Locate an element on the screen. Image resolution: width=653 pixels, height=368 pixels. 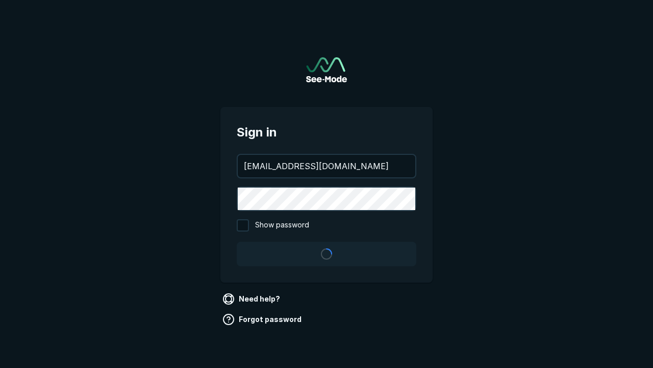
input: your@email.com is located at coordinates (327, 166).